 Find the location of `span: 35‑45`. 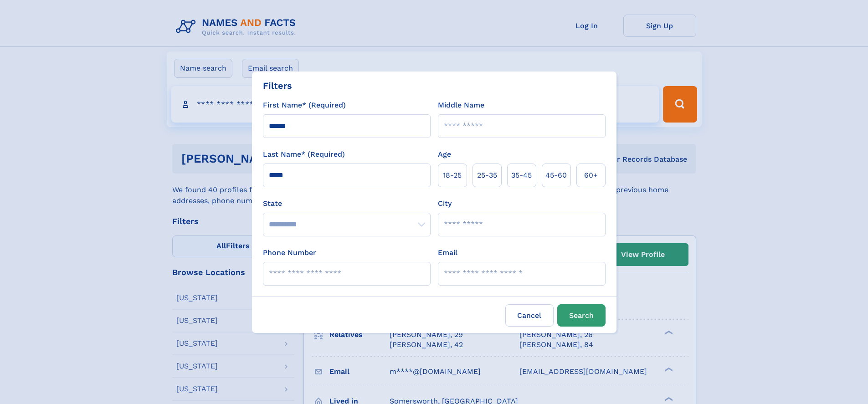

span: 35‑45 is located at coordinates (521, 176).